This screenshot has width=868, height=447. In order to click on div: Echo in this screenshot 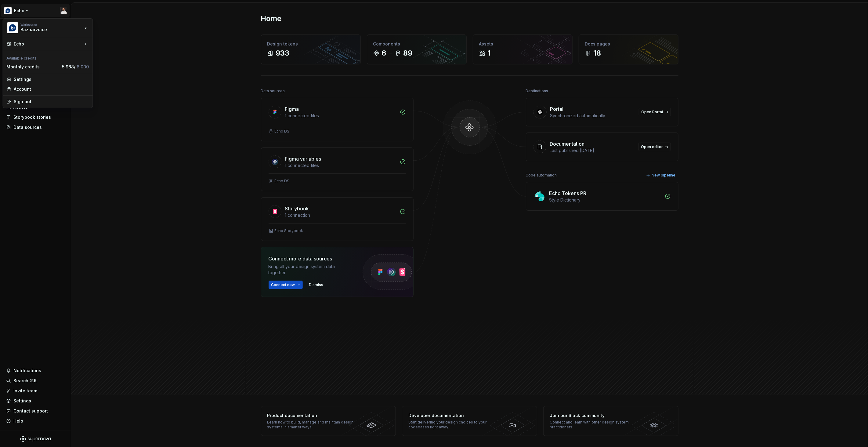, I will do `click(48, 44)`.